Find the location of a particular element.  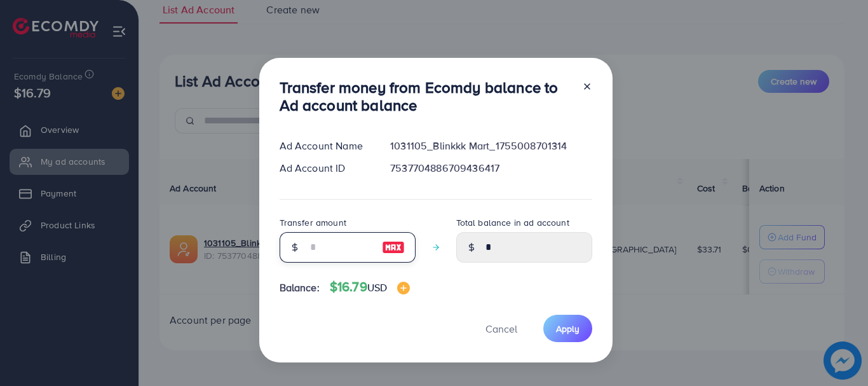

label: Transfer amount is located at coordinates (312, 223).